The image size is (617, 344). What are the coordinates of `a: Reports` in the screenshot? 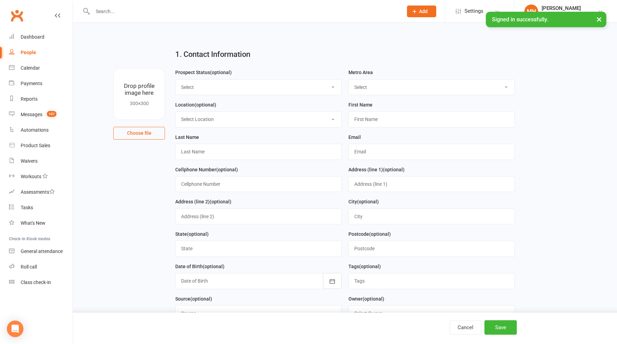 It's located at (41, 99).